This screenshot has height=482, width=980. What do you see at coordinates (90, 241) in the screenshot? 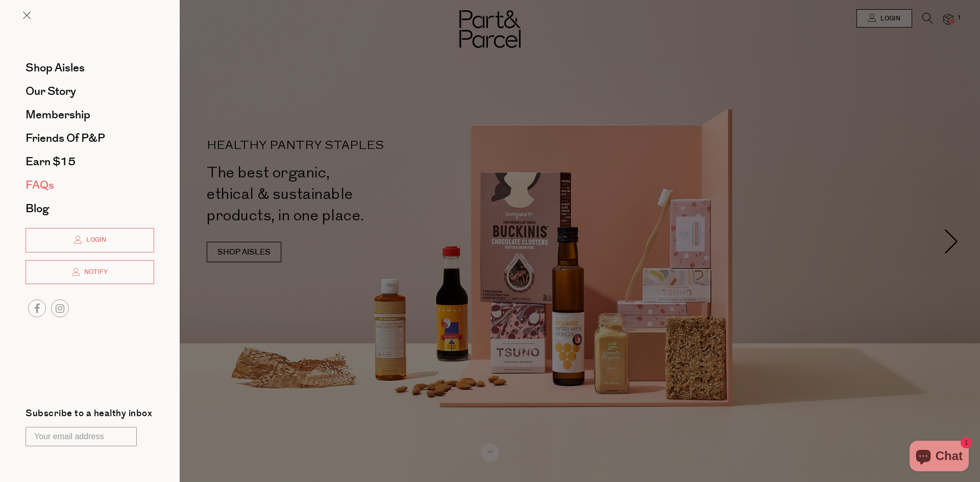
I see `a: Login` at bounding box center [90, 241].